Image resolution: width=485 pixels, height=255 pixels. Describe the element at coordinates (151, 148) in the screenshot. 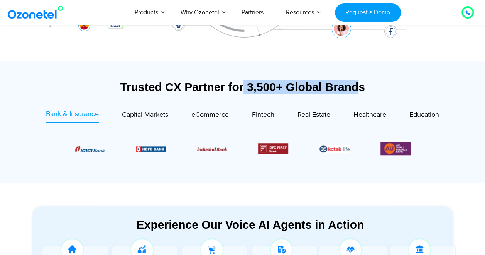

I see `img: Picture9.png` at that location.